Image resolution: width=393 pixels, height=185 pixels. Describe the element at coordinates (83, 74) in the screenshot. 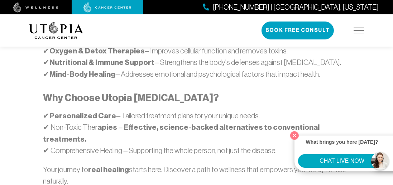

I see `strong: Mind-Body Healing` at that location.